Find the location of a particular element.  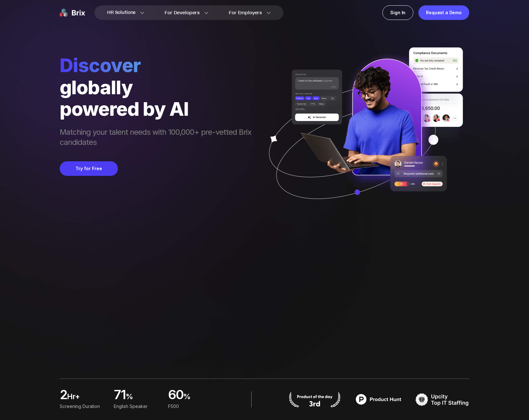

span: Discover is located at coordinates (158, 65).